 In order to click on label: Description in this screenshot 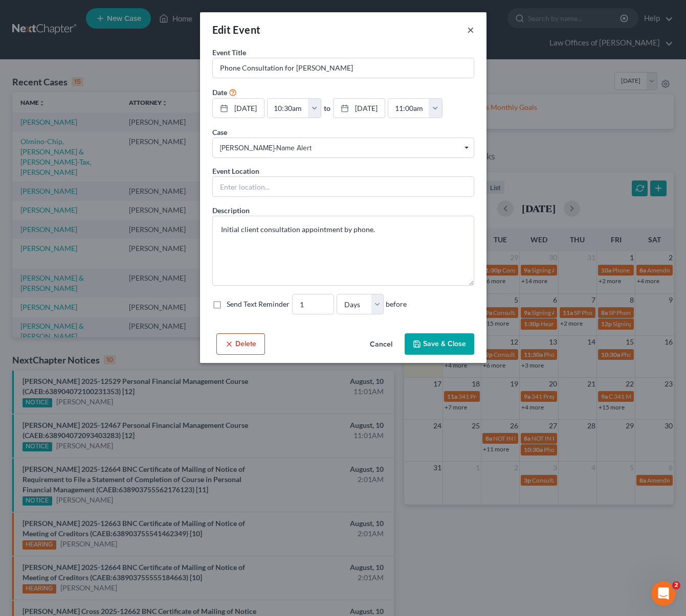, I will do `click(231, 210)`.